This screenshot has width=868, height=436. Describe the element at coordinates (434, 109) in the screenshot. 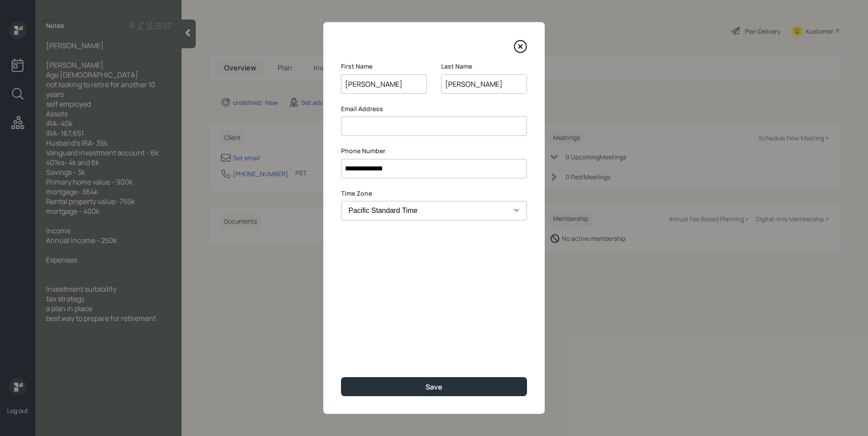

I see `label: Email Address` at that location.